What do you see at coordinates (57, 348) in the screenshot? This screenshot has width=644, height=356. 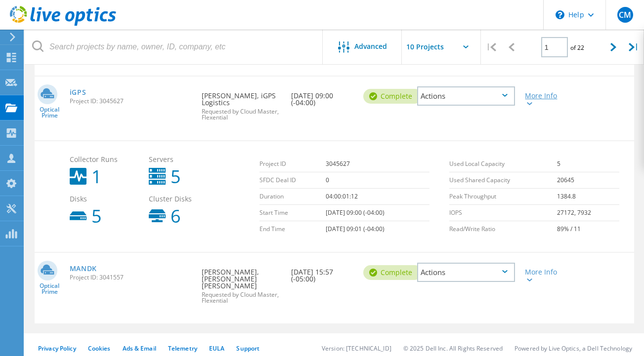 I see `a: Privacy Policy` at bounding box center [57, 348].